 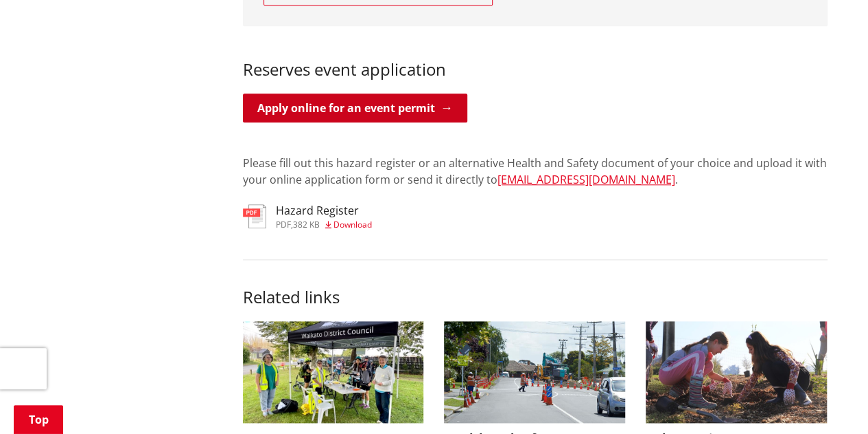 What do you see at coordinates (535, 283) in the screenshot?
I see `h3: Related links` at bounding box center [535, 283].